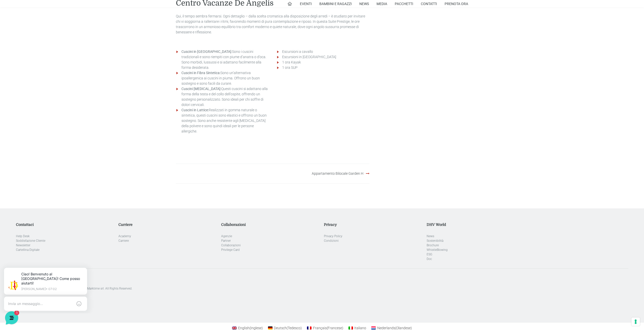 Image resolution: width=644 pixels, height=330 pixels. Describe the element at coordinates (272, 24) in the screenshot. I see `p: Qui, il tempo sembra fermarsi. Ogni dettaglio – dalla scelta cromatica alla disposizione degli ar...` at that location.